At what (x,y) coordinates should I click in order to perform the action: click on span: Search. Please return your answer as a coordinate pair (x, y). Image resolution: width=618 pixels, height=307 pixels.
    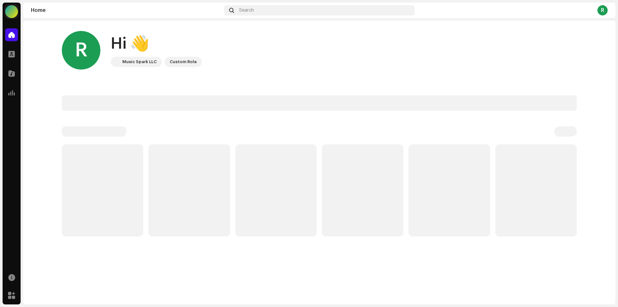
    Looking at the image, I should click on (247, 10).